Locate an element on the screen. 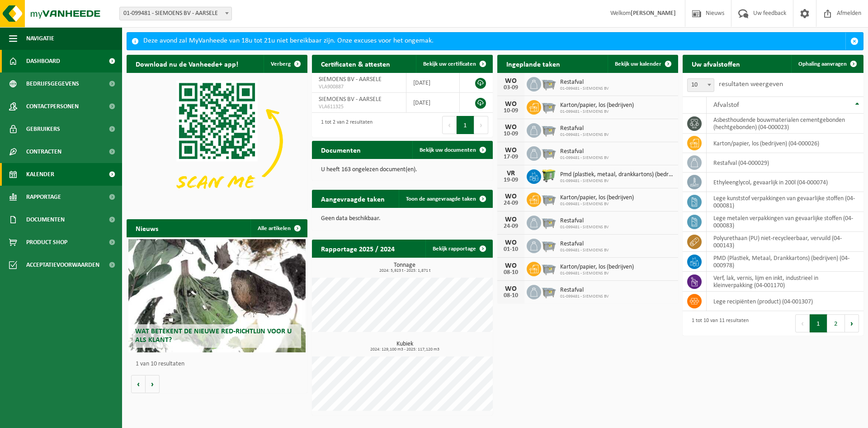  td: lege recipiënten (product) (04-001307) is located at coordinates (785, 301).